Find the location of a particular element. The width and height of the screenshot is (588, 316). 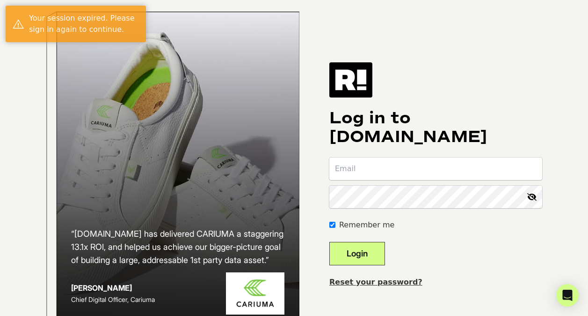

img: Retention.com is located at coordinates (351, 80).